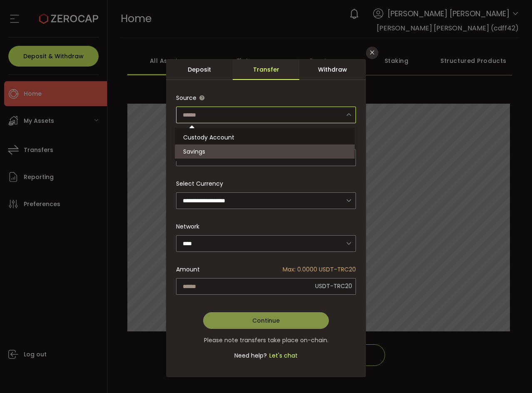 This screenshot has width=532, height=393. What do you see at coordinates (251, 355) in the screenshot?
I see `span: Need help?` at bounding box center [251, 355].